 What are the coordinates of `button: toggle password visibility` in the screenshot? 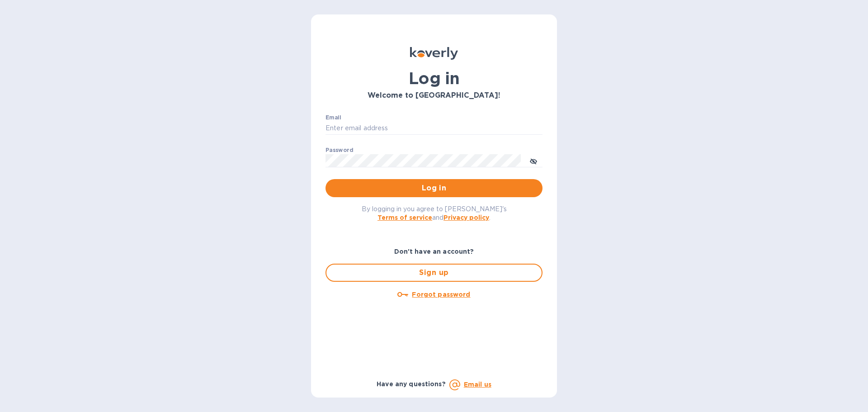 It's located at (534, 161).